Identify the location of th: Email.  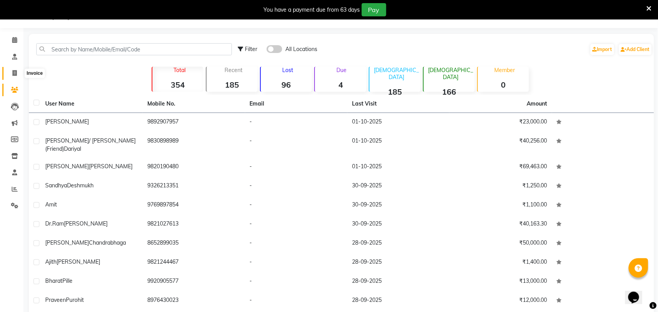
(296, 104).